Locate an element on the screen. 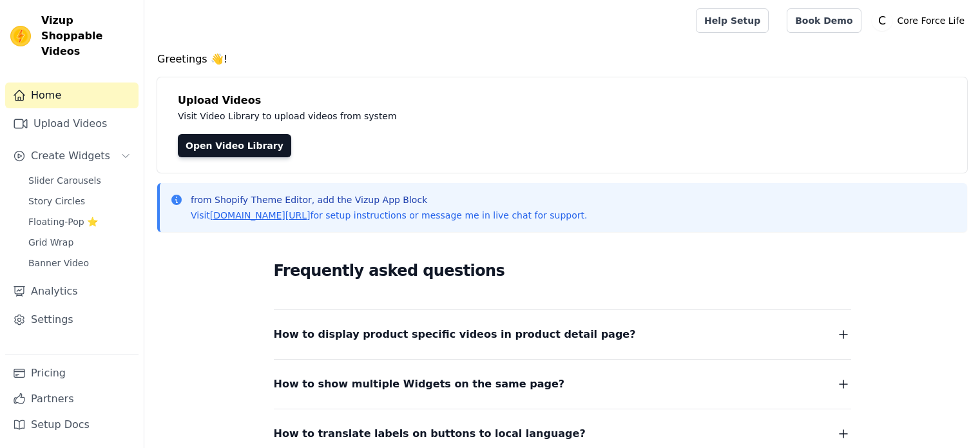 Image resolution: width=980 pixels, height=448 pixels. button: How to translate labels on buttons to local language? is located at coordinates (563, 433).